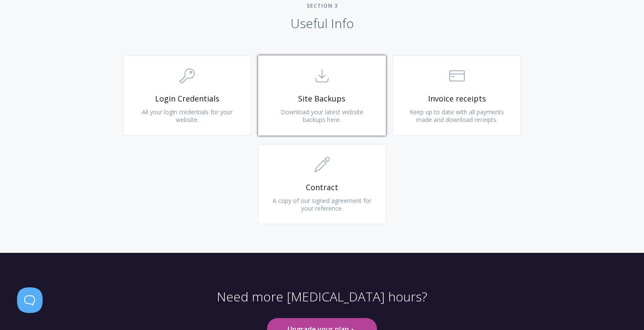  Describe the element at coordinates (322, 187) in the screenshot. I see `span: Contract` at that location.